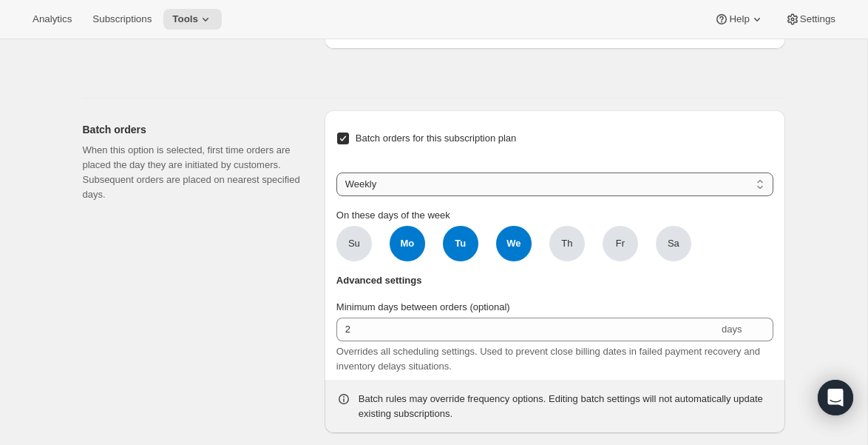  I want to click on span: We, so click(514, 244).